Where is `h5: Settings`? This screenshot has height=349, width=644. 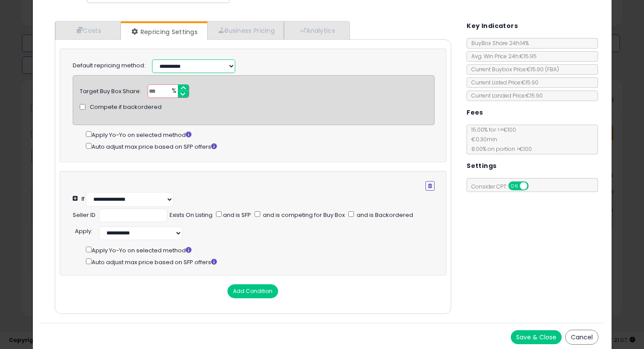 h5: Settings is located at coordinates (481, 166).